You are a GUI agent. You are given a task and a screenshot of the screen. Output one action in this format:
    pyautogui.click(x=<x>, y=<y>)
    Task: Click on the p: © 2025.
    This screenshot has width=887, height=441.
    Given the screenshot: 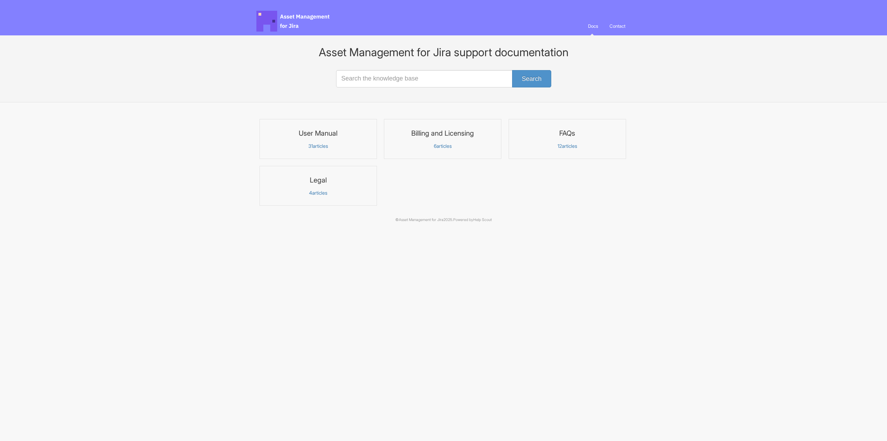 What is the action you would take?
    pyautogui.click(x=444, y=220)
    